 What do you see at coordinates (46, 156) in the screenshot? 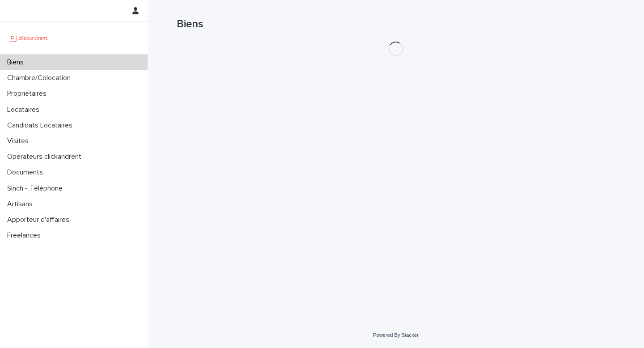
I see `p: Operateurs clickandrent` at bounding box center [46, 156].